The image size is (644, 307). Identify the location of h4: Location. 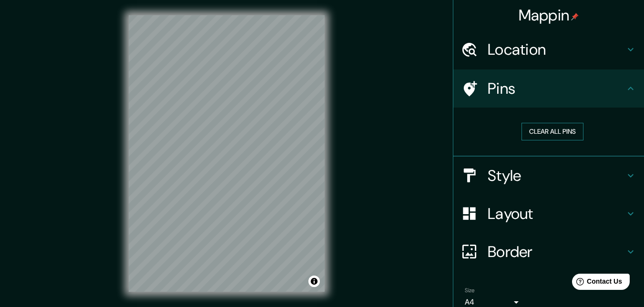
(556, 50).